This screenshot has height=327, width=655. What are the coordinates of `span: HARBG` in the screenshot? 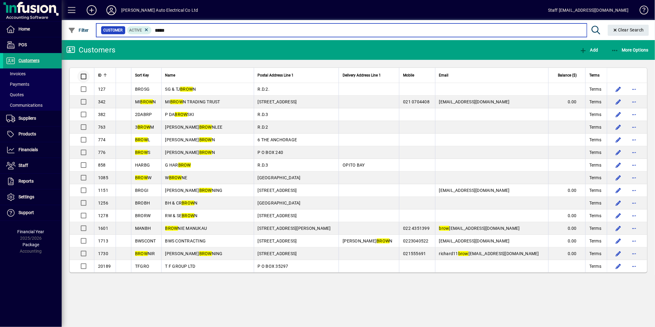 It's located at (143, 165).